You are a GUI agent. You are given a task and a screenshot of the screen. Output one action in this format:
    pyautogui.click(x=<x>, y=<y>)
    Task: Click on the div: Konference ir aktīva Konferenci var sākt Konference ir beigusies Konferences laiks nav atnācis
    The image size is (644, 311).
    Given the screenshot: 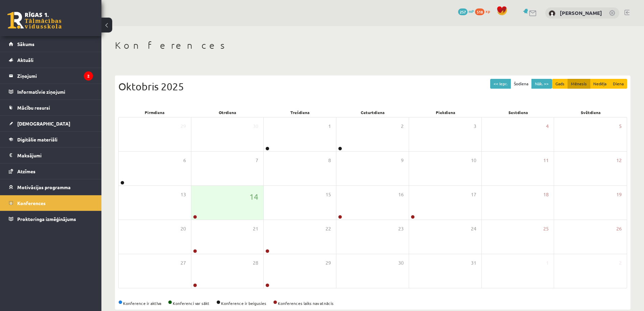 What is the action you would take?
    pyautogui.click(x=372, y=303)
    